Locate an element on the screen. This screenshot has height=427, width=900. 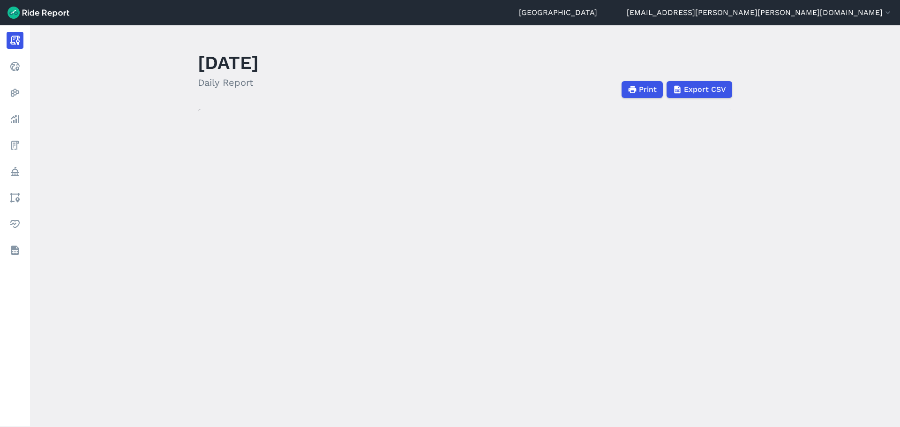
img: Ride Report is located at coordinates (38, 13).